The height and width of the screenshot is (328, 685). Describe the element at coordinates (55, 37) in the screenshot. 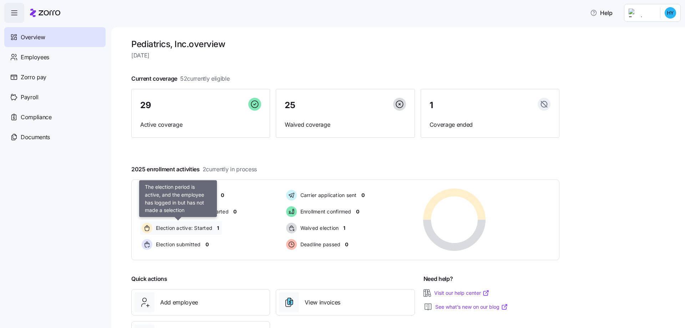

I see `a: Overview` at that location.